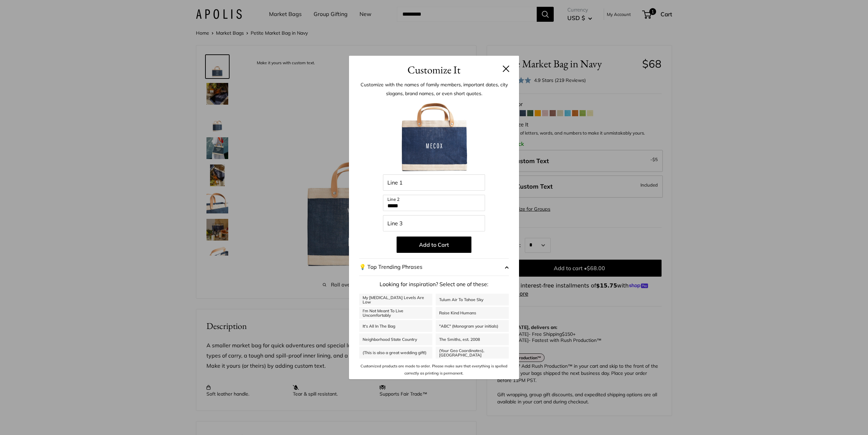 Image resolution: width=868 pixels, height=435 pixels. I want to click on p: Customize with the names of family members, important dates, city slogans, brand names, or even s..., so click(434, 89).